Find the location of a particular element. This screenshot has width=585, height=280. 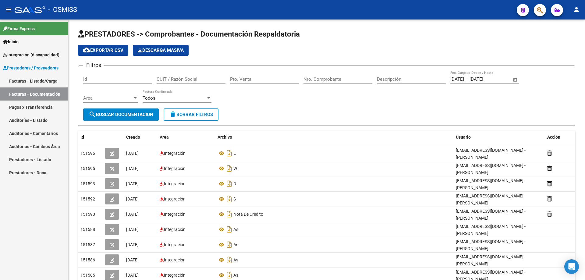

mat-icon: person is located at coordinates (576, 9).